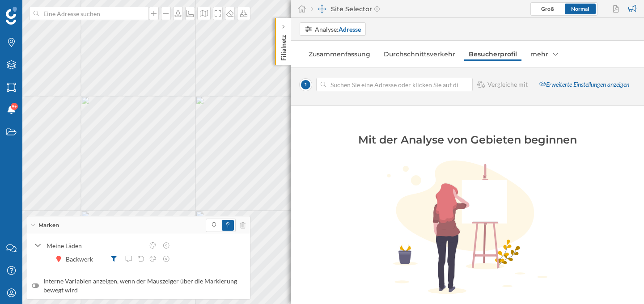  I want to click on p: Filialnetz, so click(284, 46).